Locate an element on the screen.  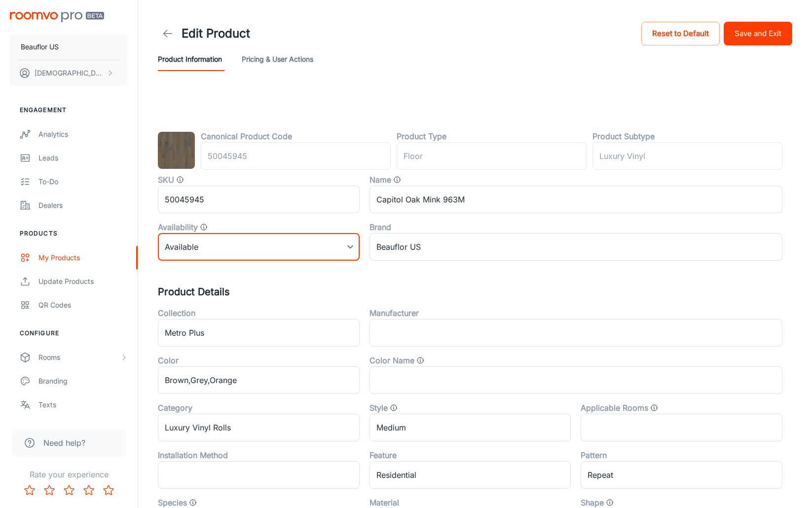
button: Rate 1 star is located at coordinates (30, 490).